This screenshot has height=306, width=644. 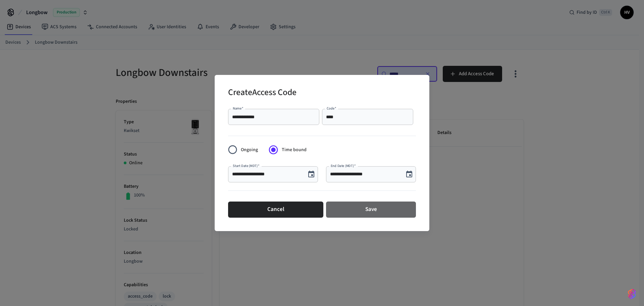 I want to click on label: Start Date (MDT), so click(x=246, y=166).